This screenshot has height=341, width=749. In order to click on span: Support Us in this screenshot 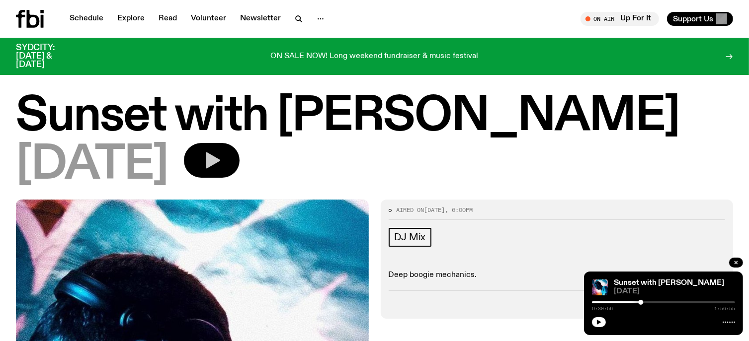, I will do `click(692, 19)`.